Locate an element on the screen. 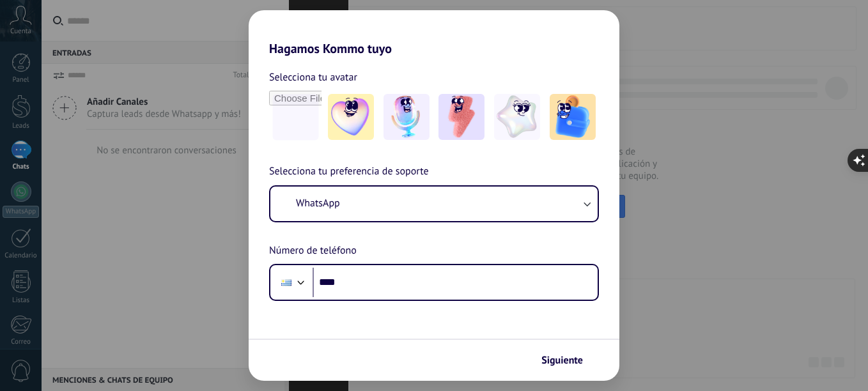 The image size is (868, 391). span: Selecciona tu avatar is located at coordinates (313, 77).